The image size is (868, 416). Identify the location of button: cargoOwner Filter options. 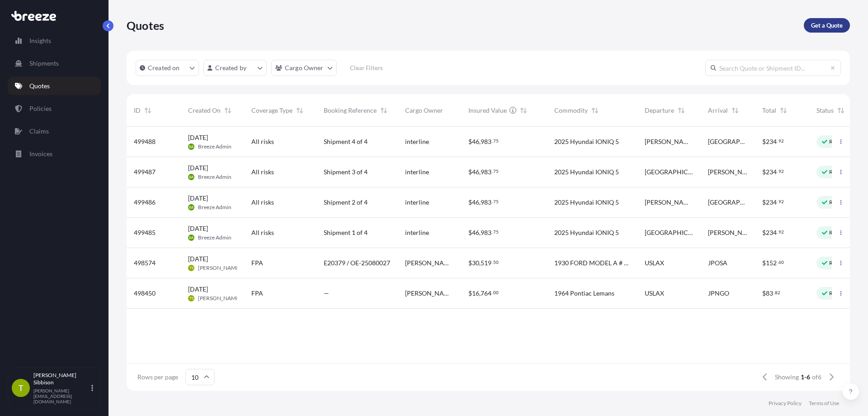
(304, 68).